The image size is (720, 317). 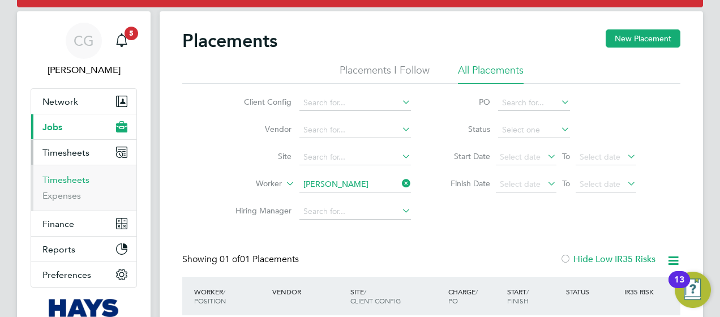 I want to click on button: Reports, so click(x=84, y=249).